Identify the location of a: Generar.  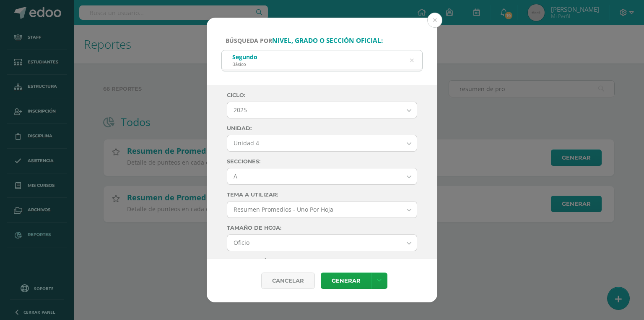
(346, 280).